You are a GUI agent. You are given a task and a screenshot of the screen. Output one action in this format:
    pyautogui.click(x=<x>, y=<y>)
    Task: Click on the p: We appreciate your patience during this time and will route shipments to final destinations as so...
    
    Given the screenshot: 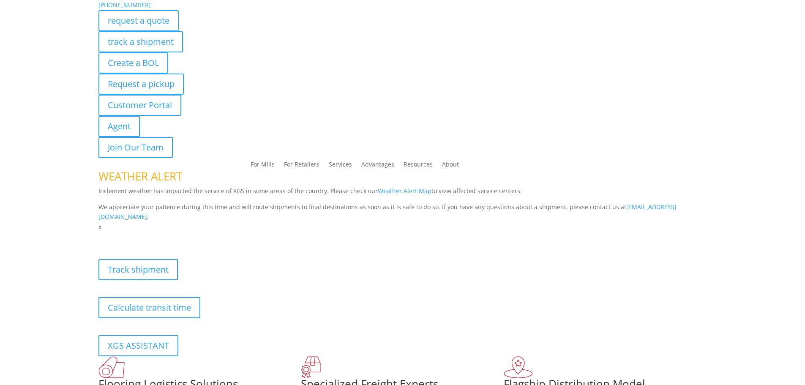 What is the action you would take?
    pyautogui.click(x=402, y=212)
    